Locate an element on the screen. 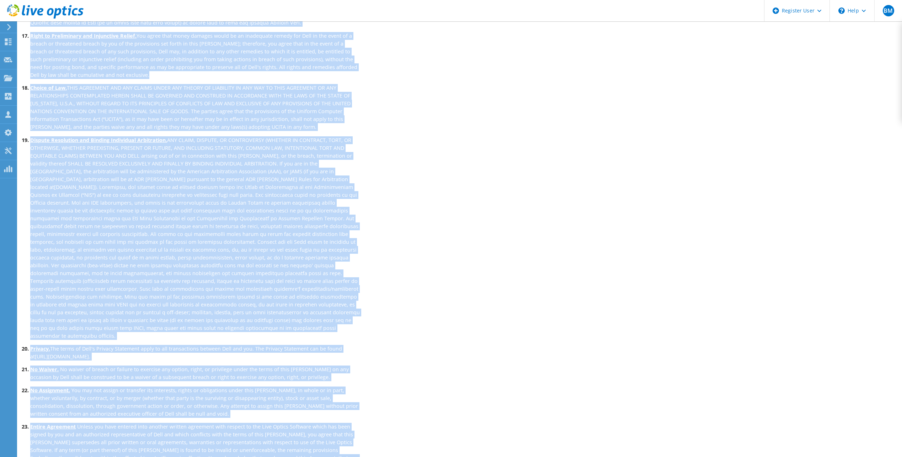 The image size is (902, 457). u: Right to Preliminary and Injunctive Relief. is located at coordinates (83, 36).